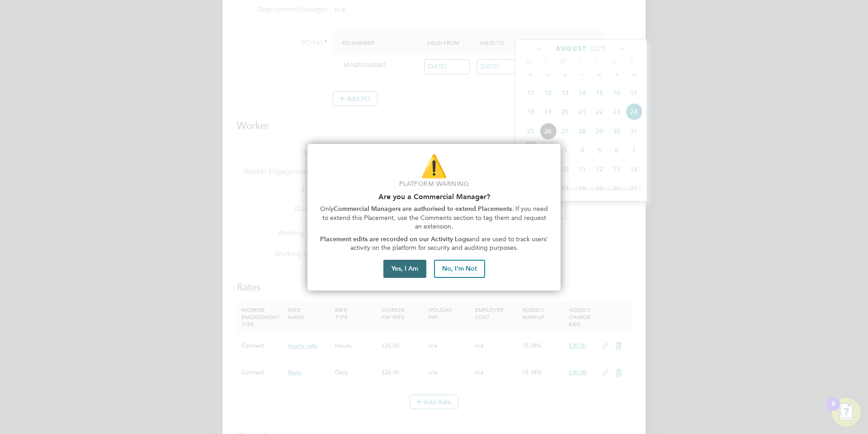  What do you see at coordinates (394, 239) in the screenshot?
I see `strong: Placement edits are recorded on our Activity Logs` at bounding box center [394, 239].